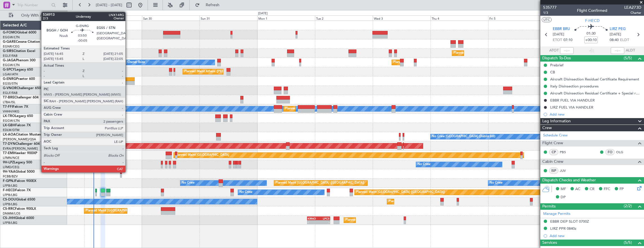 Image resolution: width=644 pixels, height=248 pixels. Describe the element at coordinates (10, 88) in the screenshot. I see `span: G-VNOR` at that location.